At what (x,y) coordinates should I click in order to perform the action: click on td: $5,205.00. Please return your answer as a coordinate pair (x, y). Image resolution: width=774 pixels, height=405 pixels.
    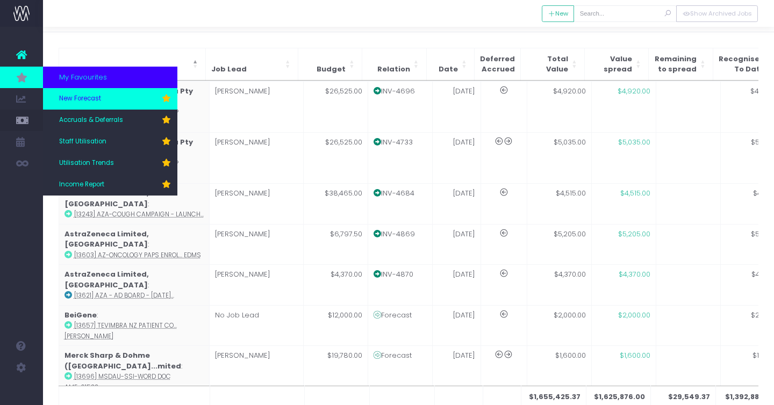
    Looking at the image, I should click on (559, 245).